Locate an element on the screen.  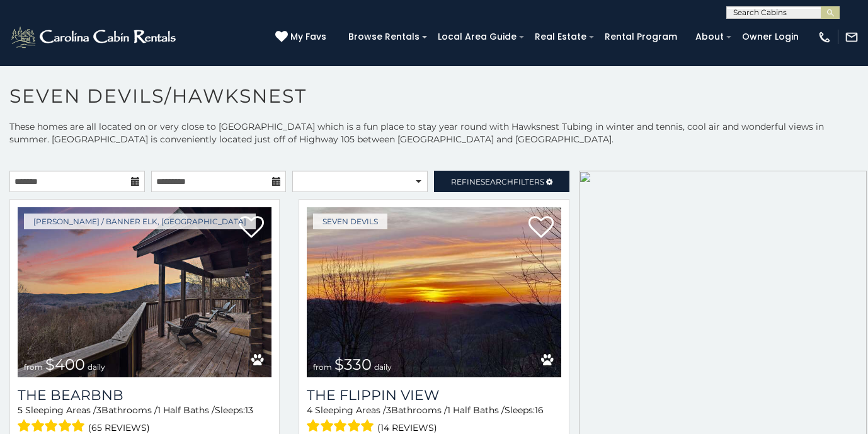
img: 1714398903_thumbnail.jpeg is located at coordinates (433, 292).